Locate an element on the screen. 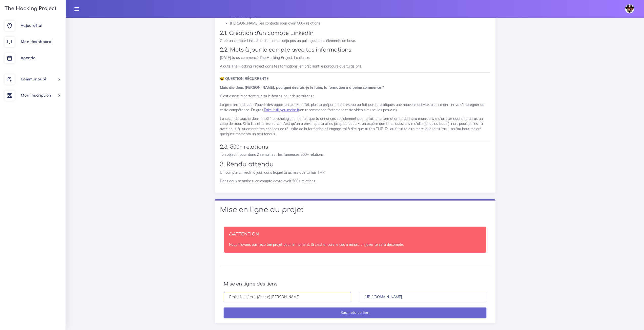 This screenshot has height=330, width=644. a: Fake it till you make it is located at coordinates (281, 110).